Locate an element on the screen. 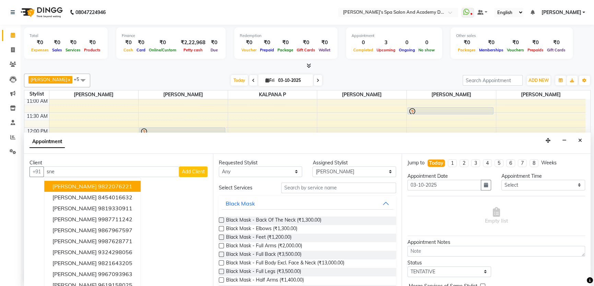 The image size is (594, 286). span: Sales is located at coordinates (57, 50).